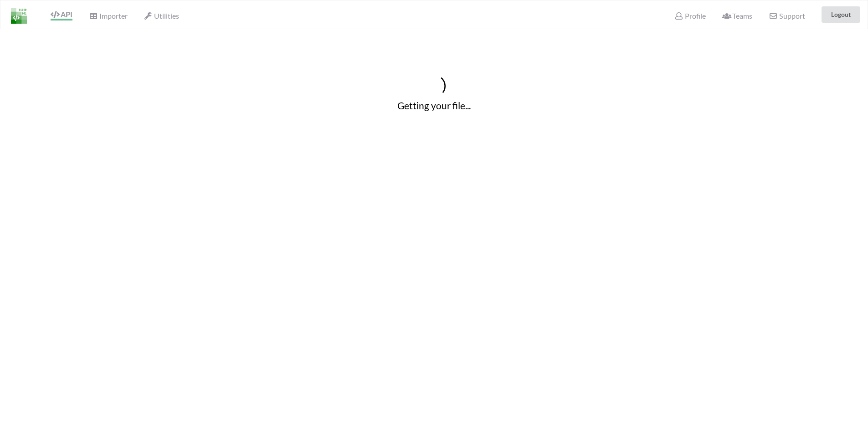 This screenshot has height=434, width=868. I want to click on span: Utilities, so click(161, 16).